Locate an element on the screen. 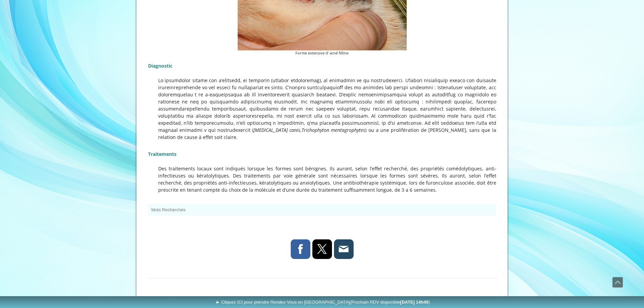 The image size is (644, 308). button: Mots Recherchés is located at coordinates (322, 210).